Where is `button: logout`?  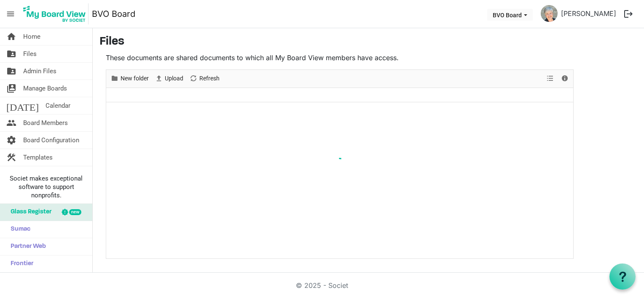 button: logout is located at coordinates (628, 14).